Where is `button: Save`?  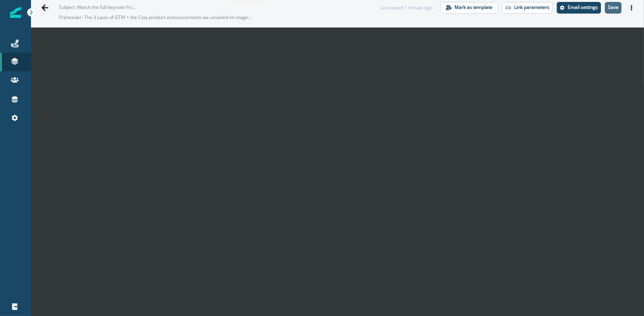
button: Save is located at coordinates (613, 8).